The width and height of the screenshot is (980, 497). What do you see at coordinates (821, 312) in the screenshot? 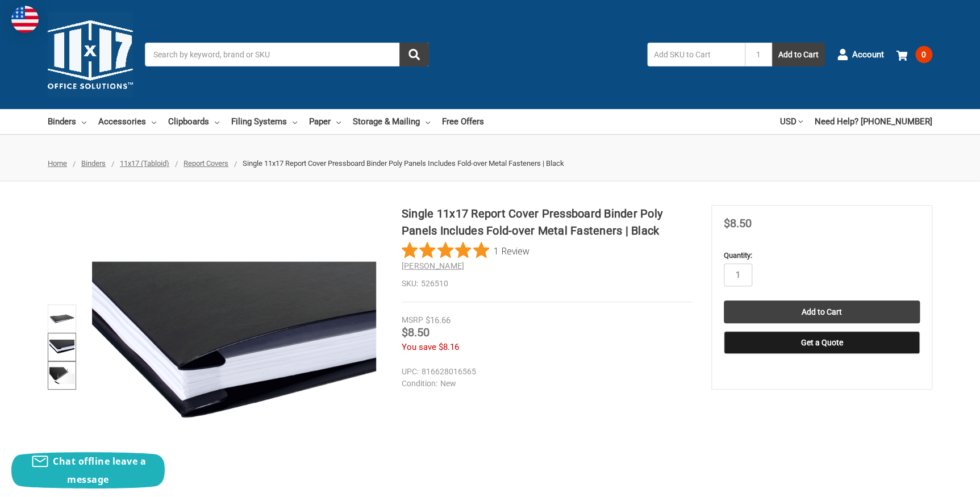
I see `input: Add to Cart` at bounding box center [821, 312].